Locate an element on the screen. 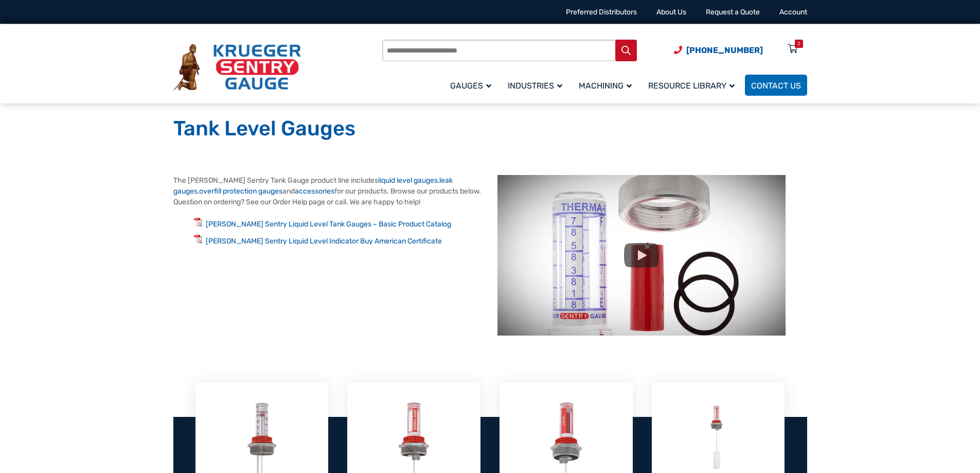  a: Machining is located at coordinates (607, 85).